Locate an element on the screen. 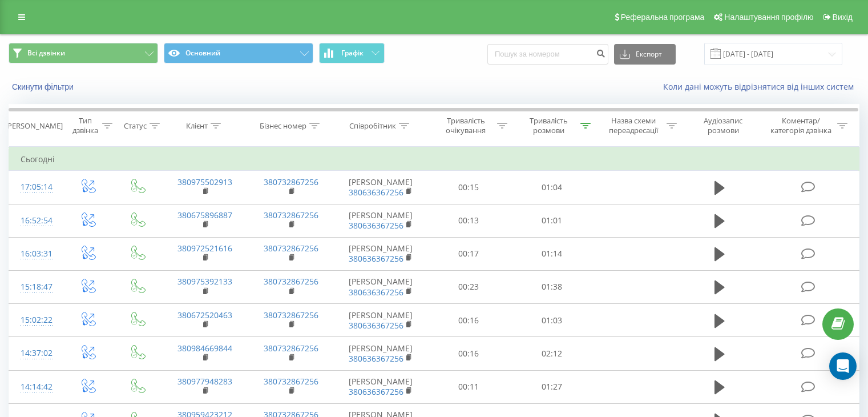 Image resolution: width=868 pixels, height=417 pixels. div: Назва схеми переадресації is located at coordinates (633, 126).